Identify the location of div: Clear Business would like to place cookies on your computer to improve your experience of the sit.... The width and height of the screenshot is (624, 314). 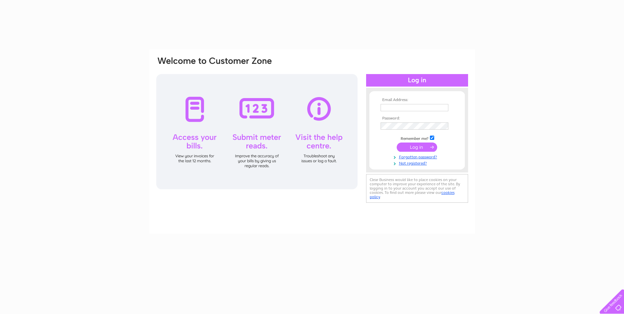
(417, 188).